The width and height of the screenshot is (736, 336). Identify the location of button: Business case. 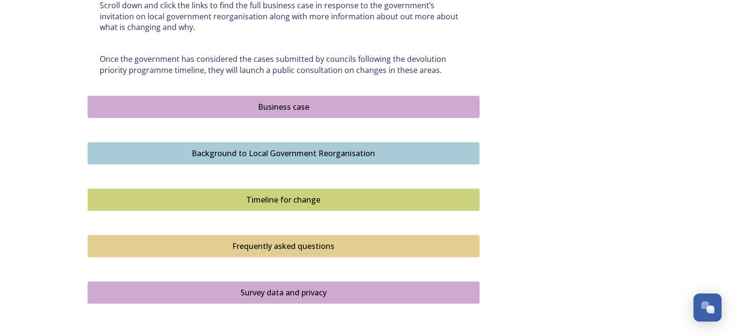
(284, 107).